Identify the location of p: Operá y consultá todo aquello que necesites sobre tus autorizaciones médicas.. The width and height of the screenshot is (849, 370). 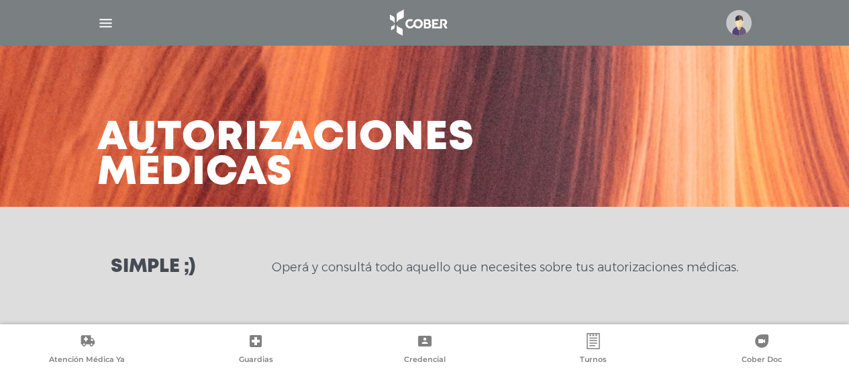
(505, 267).